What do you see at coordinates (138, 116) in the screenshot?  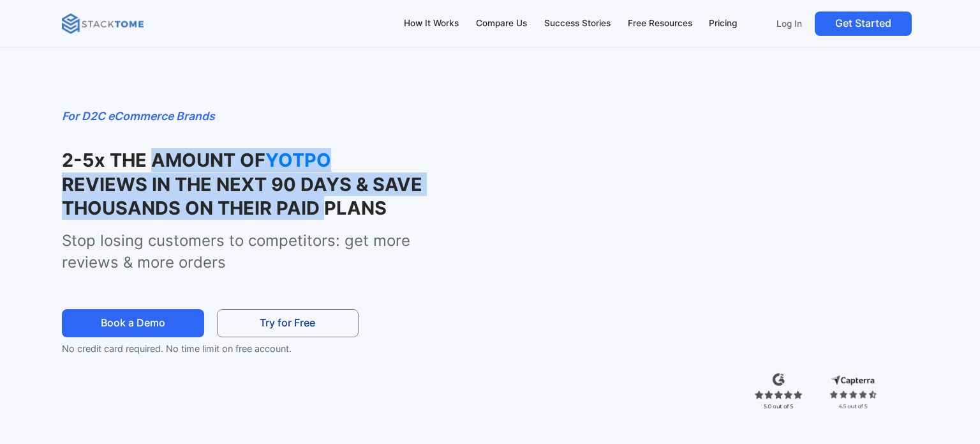 I see `em: For D2C eCommerce Brands` at bounding box center [138, 116].